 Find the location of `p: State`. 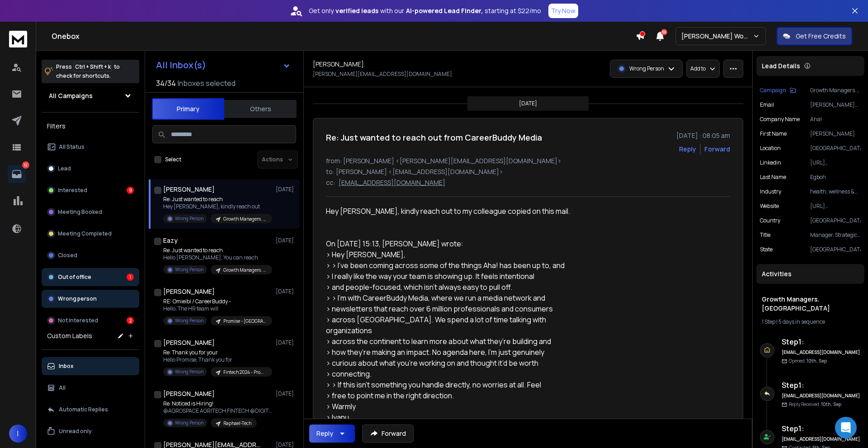

p: State is located at coordinates (766, 250).